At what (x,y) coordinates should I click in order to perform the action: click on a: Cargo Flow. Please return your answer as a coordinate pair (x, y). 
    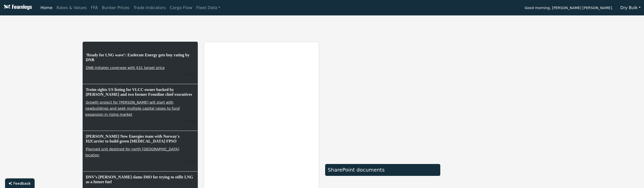
    Looking at the image, I should click on (181, 8).